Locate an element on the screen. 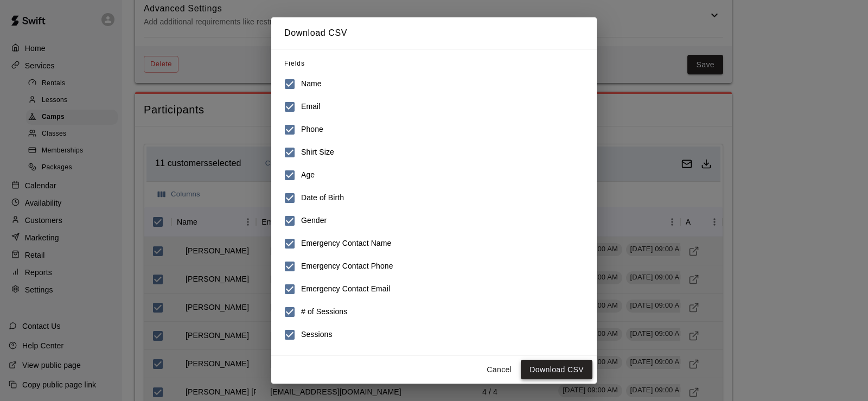 This screenshot has height=401, width=868. h6: Emergency Contact Email is located at coordinates (346, 289).